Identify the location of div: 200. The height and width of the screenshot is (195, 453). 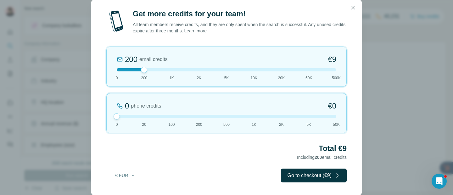
(131, 59).